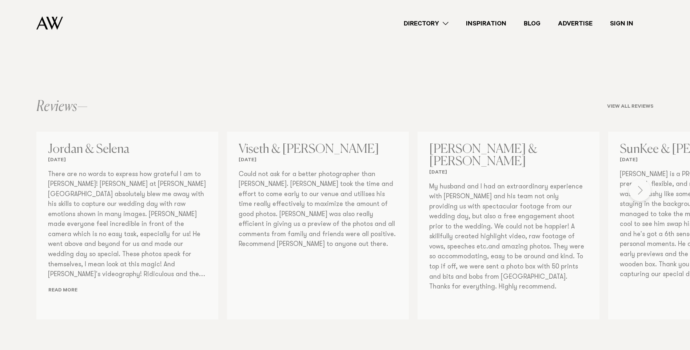 This screenshot has width=690, height=350. What do you see at coordinates (532, 23) in the screenshot?
I see `a: Blog` at bounding box center [532, 23].